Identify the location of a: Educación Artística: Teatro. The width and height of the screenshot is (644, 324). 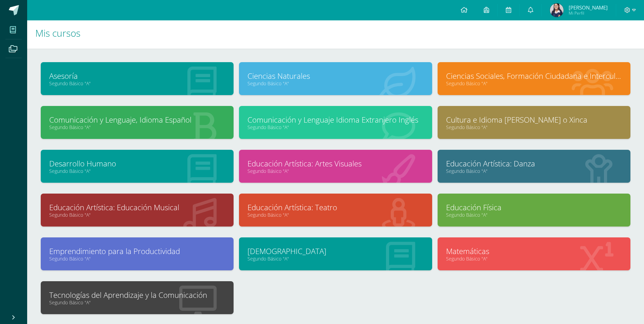
(336, 207).